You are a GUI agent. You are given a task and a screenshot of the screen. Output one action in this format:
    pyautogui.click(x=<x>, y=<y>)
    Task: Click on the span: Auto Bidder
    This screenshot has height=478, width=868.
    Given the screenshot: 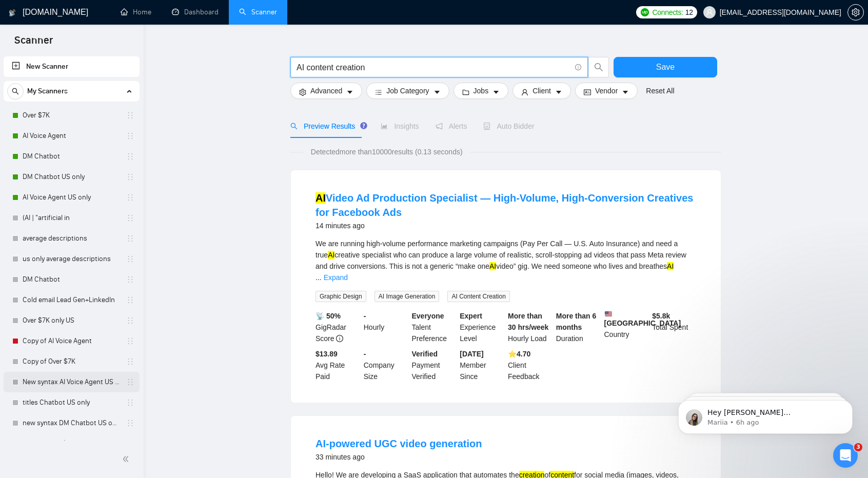 What is the action you would take?
    pyautogui.click(x=509, y=126)
    